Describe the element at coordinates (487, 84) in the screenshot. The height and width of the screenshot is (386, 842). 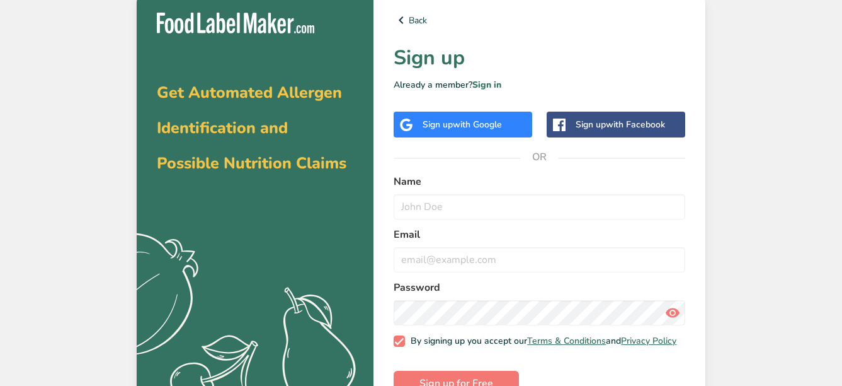
I see `a: Sign in` at that location.